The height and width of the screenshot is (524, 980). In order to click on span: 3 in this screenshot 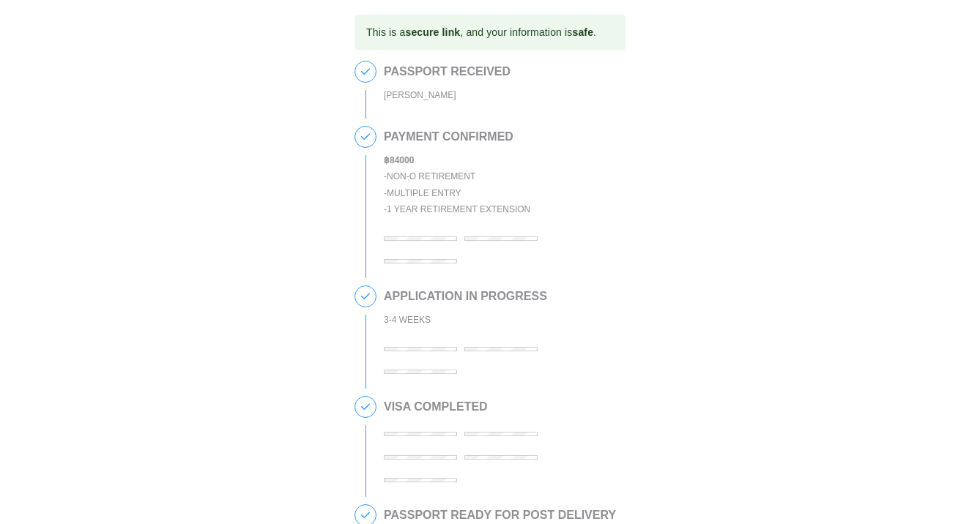, I will do `click(365, 297)`.